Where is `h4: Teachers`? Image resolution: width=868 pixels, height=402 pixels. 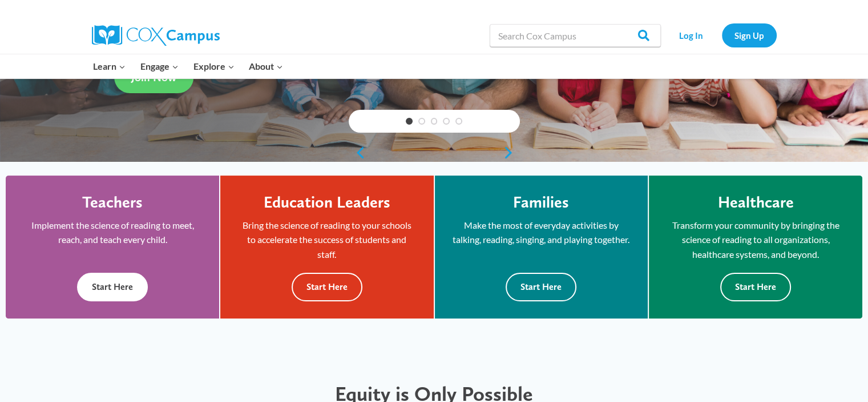 h4: Teachers is located at coordinates (112, 203).